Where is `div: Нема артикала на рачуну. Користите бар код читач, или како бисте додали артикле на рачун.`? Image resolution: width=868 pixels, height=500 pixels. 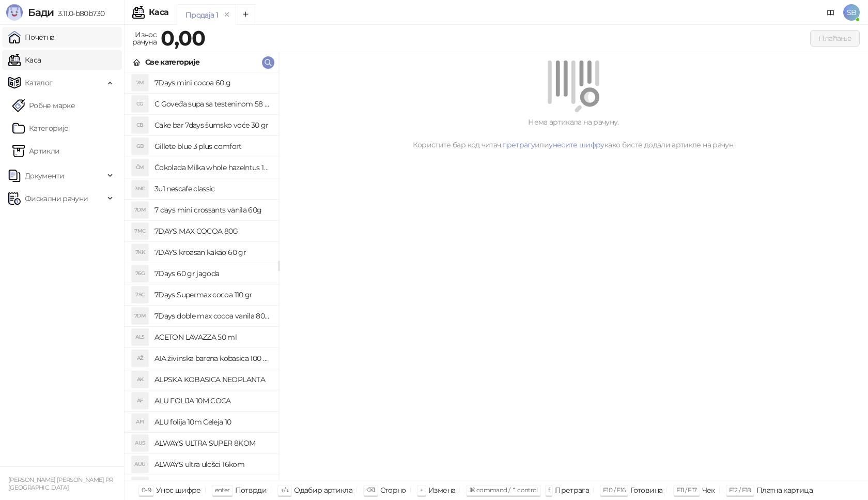 div: Нема артикала на рачуну. Користите бар код читач, или како бисте додали артикле на рачун. is located at coordinates (574, 133).